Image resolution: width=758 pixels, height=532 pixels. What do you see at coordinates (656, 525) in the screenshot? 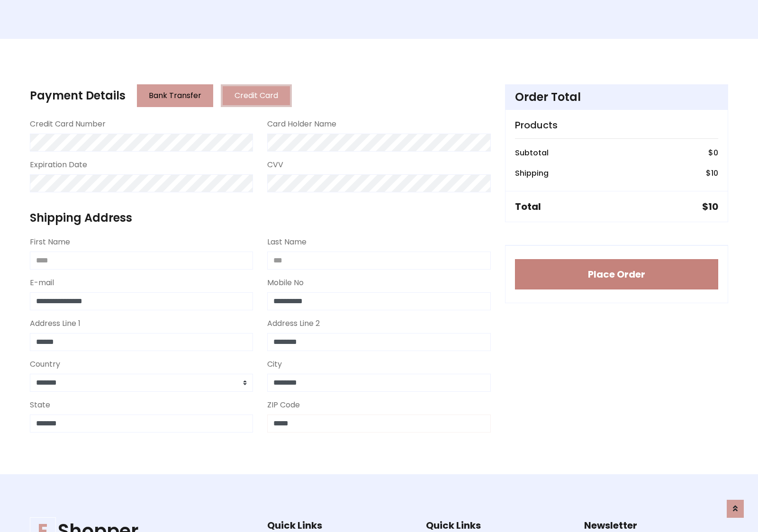
I see `h5: Newsletter` at bounding box center [656, 525].